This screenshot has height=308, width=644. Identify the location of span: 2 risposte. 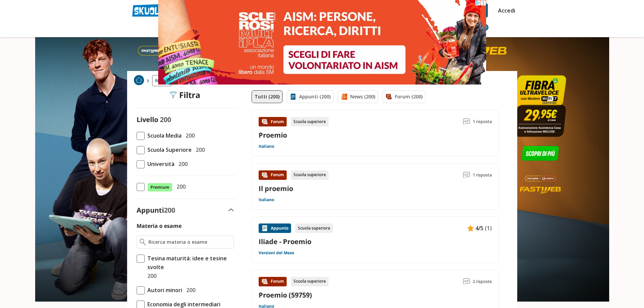
(482, 281).